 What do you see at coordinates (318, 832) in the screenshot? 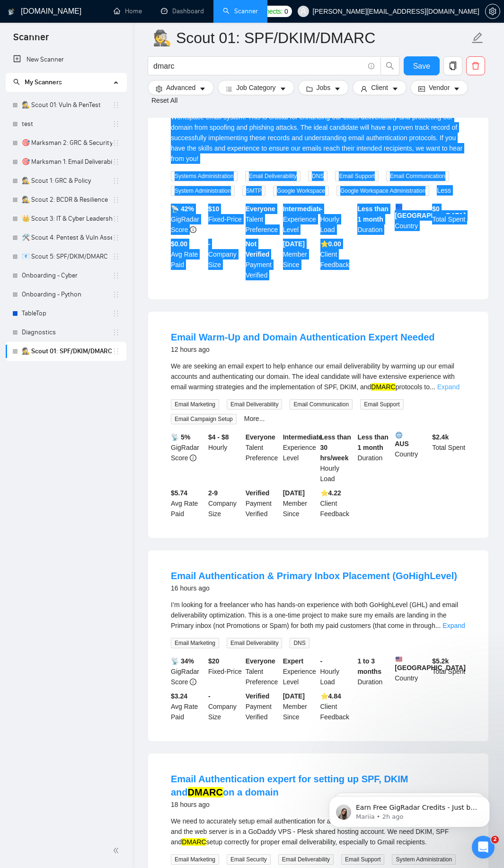
I see `div: We need to accurately setup email authentication for a domain where DNS is hosted by GoDaddy and ...` at bounding box center [318, 832].